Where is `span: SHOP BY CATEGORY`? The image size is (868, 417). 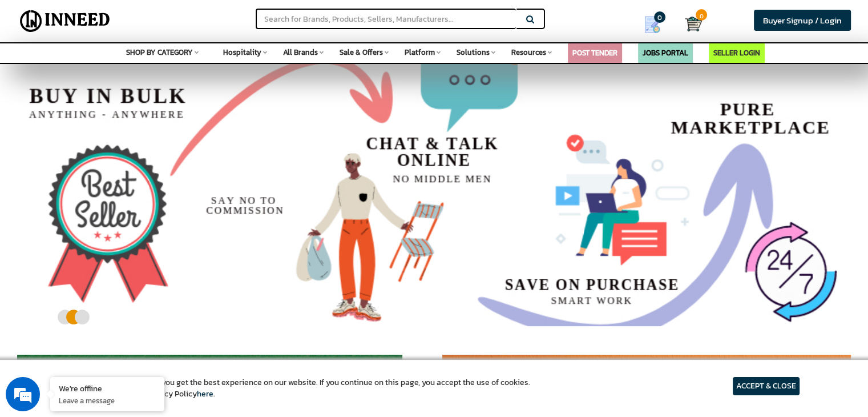 span: SHOP BY CATEGORY is located at coordinates (159, 52).